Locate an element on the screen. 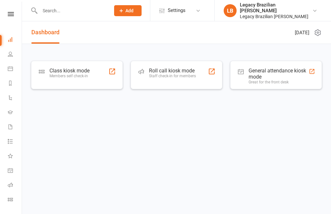 The height and width of the screenshot is (214, 331). a: Reports is located at coordinates (15, 84).